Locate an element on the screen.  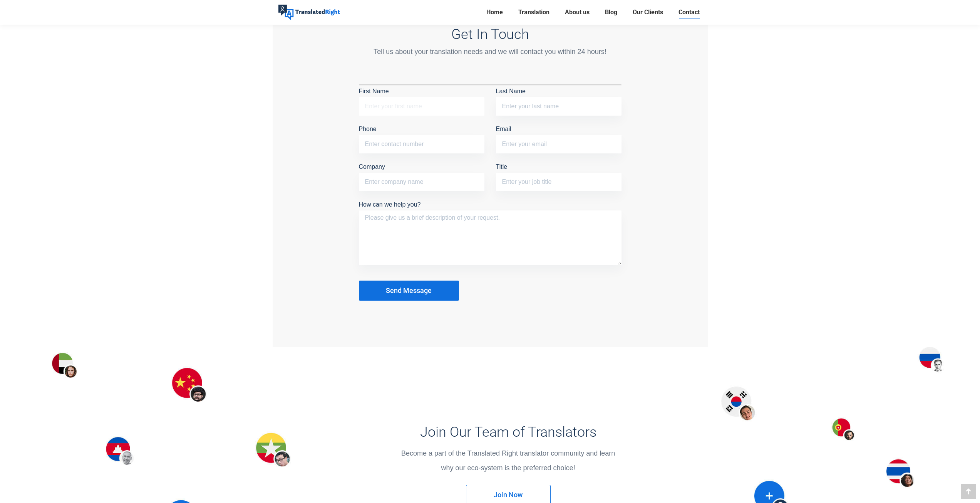
div: Tell us about your translation needs and we will contact you within 24 hours! is located at coordinates (490, 52).